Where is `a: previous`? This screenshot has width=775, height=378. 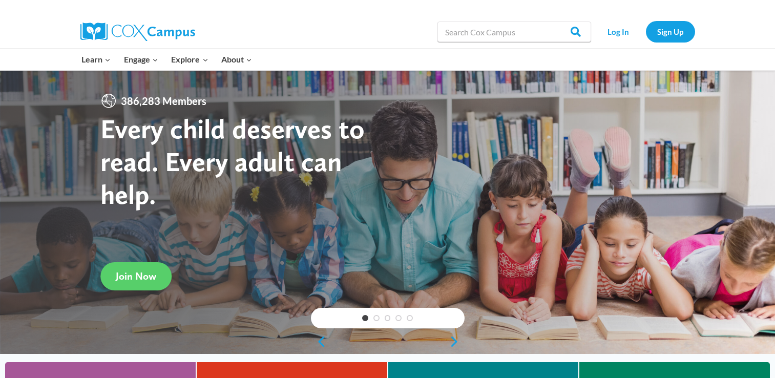
a: previous is located at coordinates (319, 342).